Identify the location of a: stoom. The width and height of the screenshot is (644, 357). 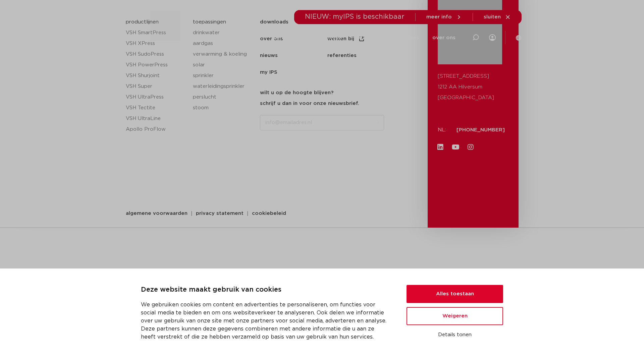
(223, 108).